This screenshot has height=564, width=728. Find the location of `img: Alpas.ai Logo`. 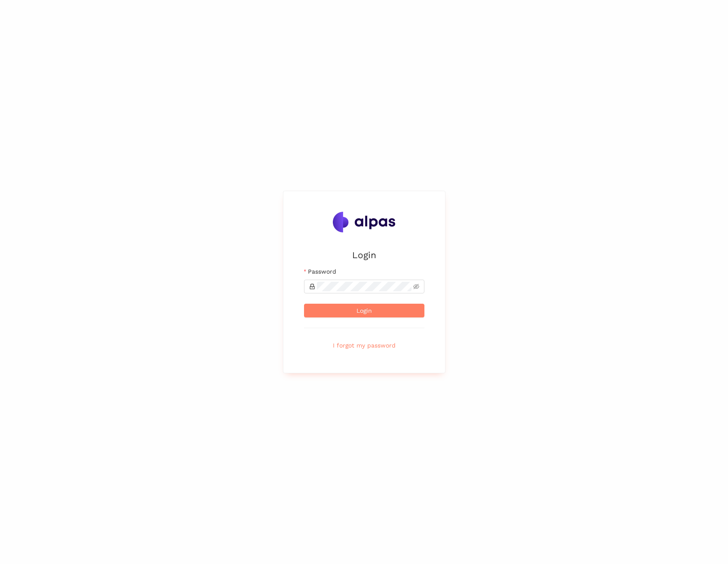

img: Alpas.ai Logo is located at coordinates (364, 222).